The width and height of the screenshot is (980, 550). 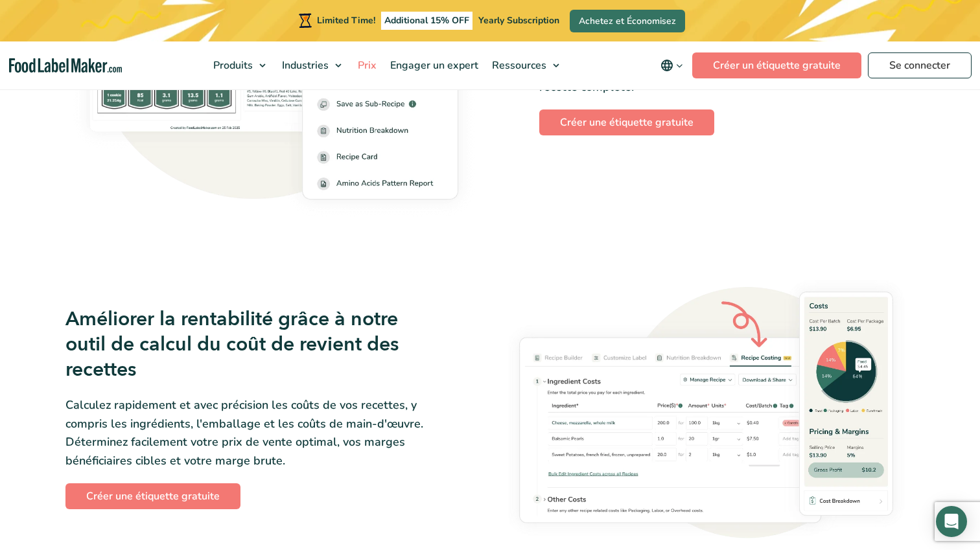 I want to click on span: Prix, so click(x=366, y=65).